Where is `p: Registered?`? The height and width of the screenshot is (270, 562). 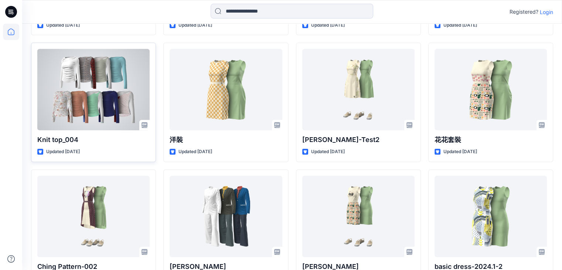 p: Registered? is located at coordinates (524, 12).